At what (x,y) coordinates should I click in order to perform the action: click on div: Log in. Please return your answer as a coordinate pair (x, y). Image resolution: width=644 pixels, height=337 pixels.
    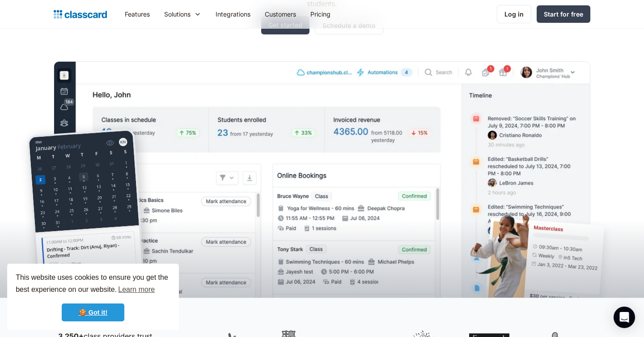
    Looking at the image, I should click on (514, 14).